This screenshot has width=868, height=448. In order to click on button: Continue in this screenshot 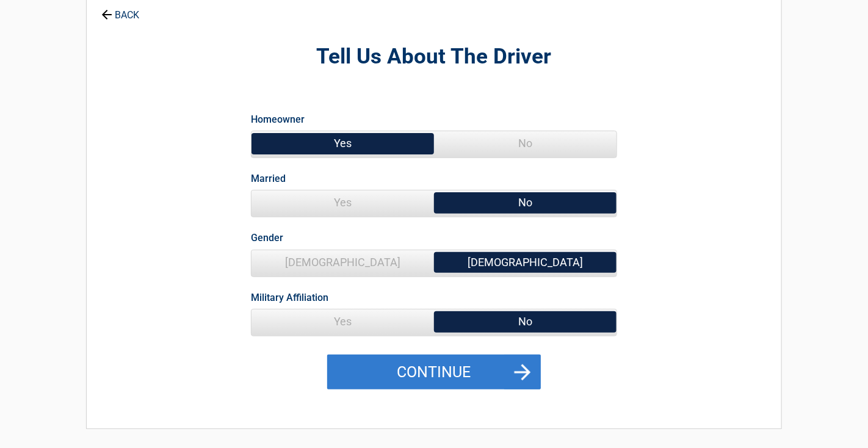, I will do `click(434, 372)`.